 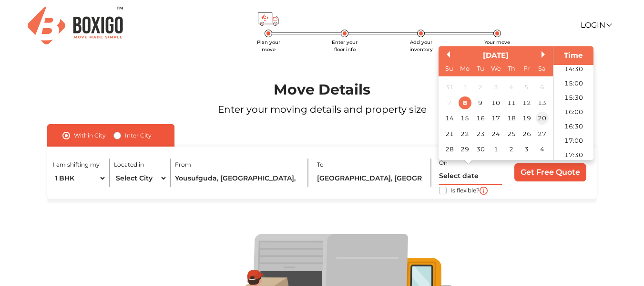 What do you see at coordinates (574, 98) in the screenshot?
I see `li: 15:30` at bounding box center [574, 98].